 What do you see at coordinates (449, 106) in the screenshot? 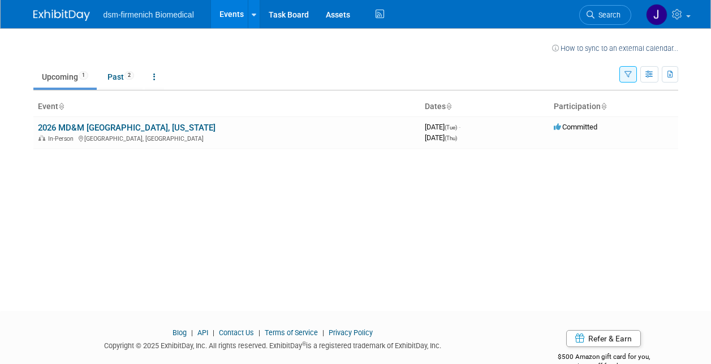
I see `a: Sort by Start Date` at bounding box center [449, 106].